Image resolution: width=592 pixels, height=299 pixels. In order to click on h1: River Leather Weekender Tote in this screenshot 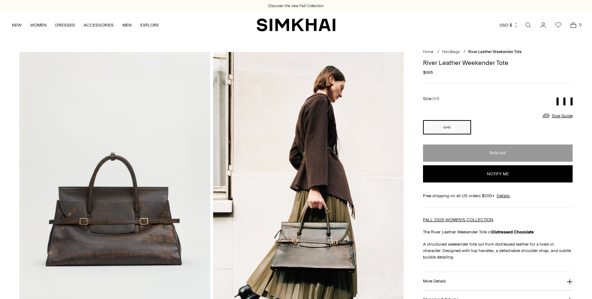, I will do `click(498, 63)`.